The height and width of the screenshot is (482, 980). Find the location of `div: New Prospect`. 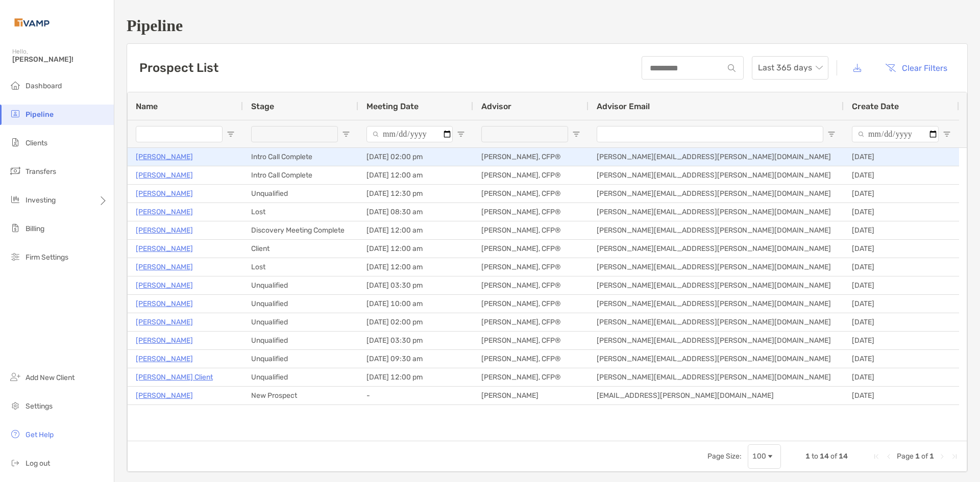

div: New Prospect is located at coordinates (301, 395).